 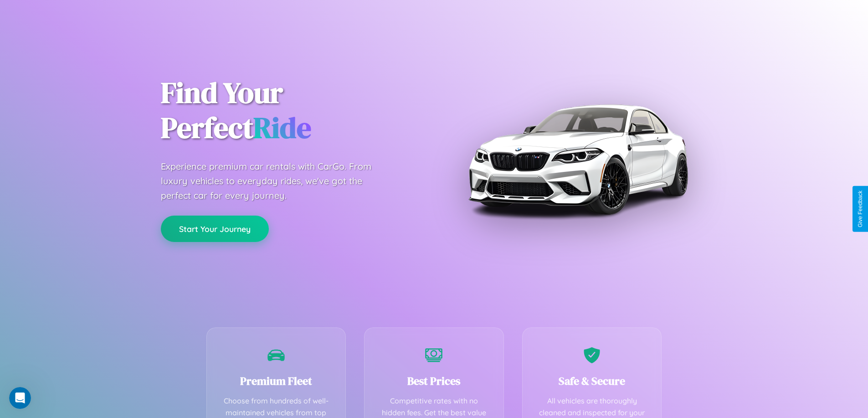 I want to click on h3: Best Prices, so click(x=434, y=381).